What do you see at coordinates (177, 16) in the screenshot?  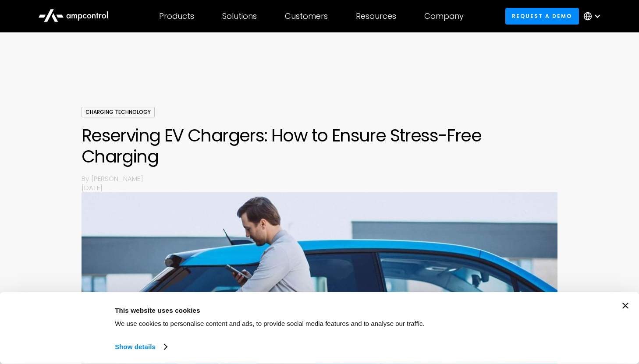 I see `div: Products` at bounding box center [177, 16].